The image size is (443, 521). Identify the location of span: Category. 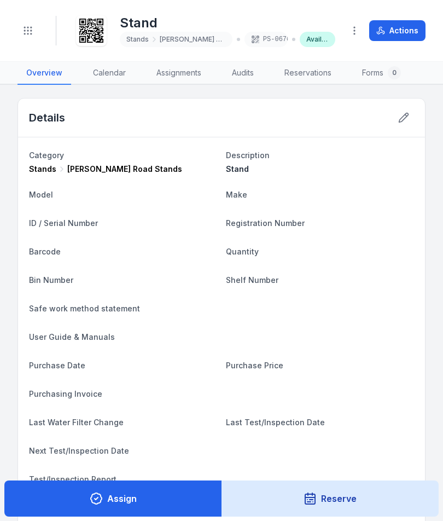
(47, 155).